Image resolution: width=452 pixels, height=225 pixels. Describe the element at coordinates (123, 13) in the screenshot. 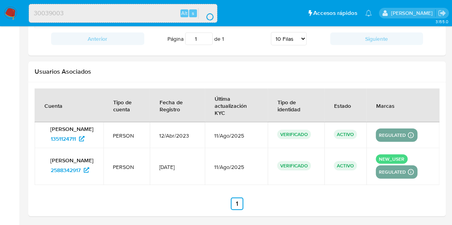

I see `input: Buscar usuario o caso...` at that location.